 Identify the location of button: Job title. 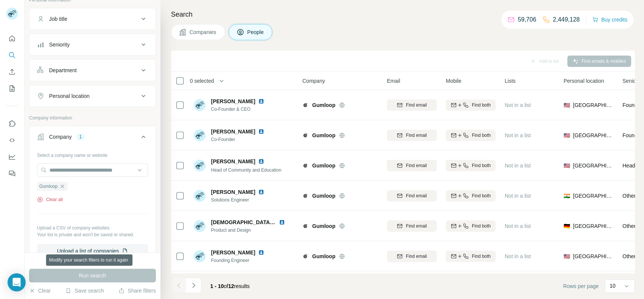
(92, 19).